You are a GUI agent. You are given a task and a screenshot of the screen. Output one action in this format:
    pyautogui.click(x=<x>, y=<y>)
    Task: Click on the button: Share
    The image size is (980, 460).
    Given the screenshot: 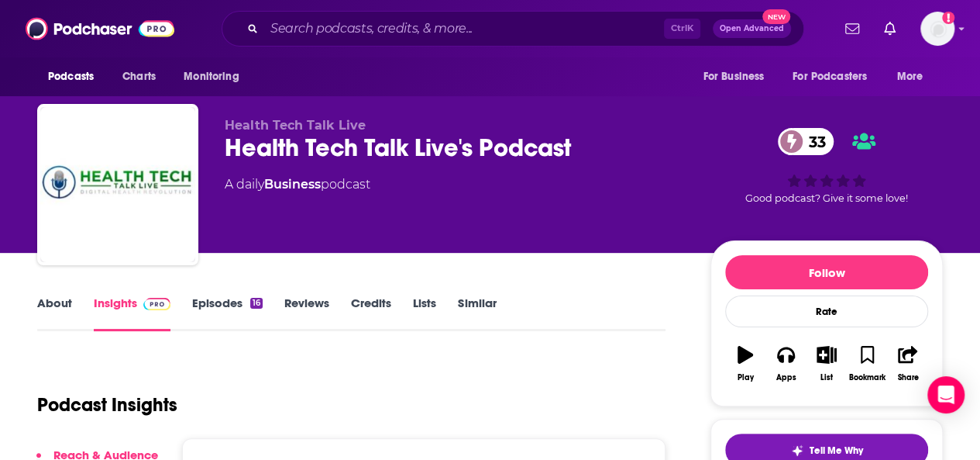 What is the action you would take?
    pyautogui.click(x=908, y=364)
    